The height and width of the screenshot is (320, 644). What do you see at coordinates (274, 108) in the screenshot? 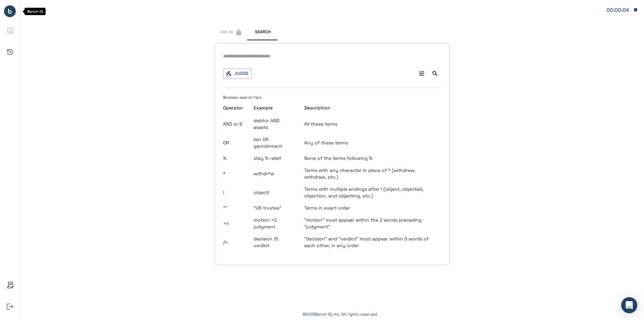
I see `th: Example` at bounding box center [274, 108].